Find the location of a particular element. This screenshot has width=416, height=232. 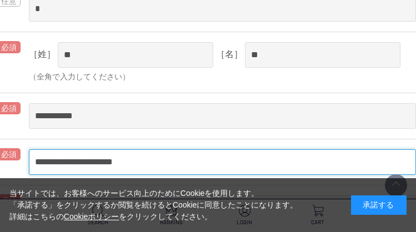

a: Cookieポリシー is located at coordinates (92, 217).